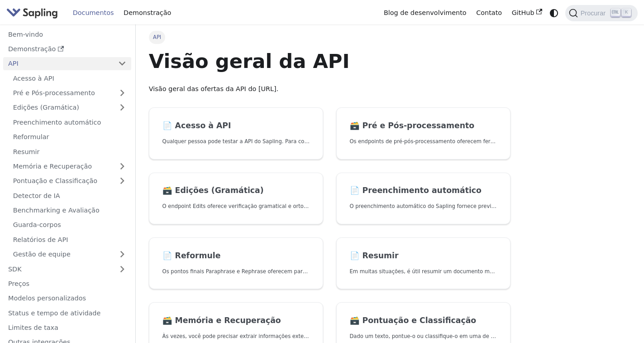 This screenshot has width=644, height=343. What do you see at coordinates (423, 198) in the screenshot?
I see `a: 📄️ Preenchimento automáticoO preenchimento automático do Sapling fornece previsões dos próximos c...` at bounding box center [423, 198].